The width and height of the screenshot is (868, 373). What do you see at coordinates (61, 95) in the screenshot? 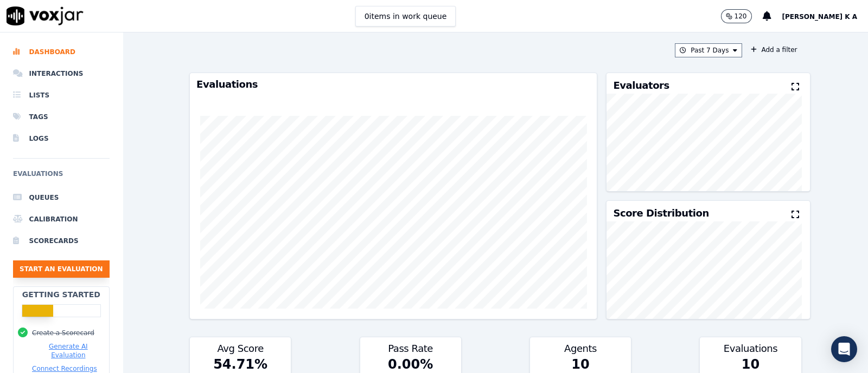
I see `a: Lists` at bounding box center [61, 95].